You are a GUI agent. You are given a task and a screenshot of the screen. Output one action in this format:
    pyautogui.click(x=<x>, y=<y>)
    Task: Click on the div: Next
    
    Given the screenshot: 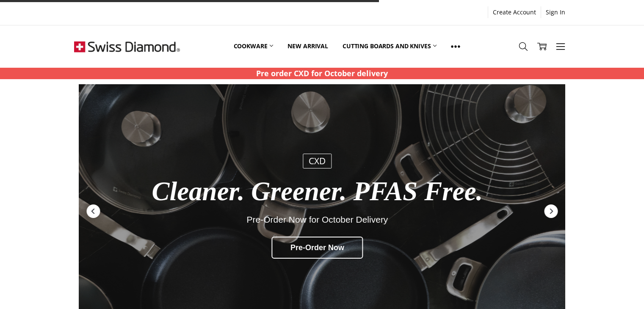 What is the action you would take?
    pyautogui.click(x=550, y=211)
    